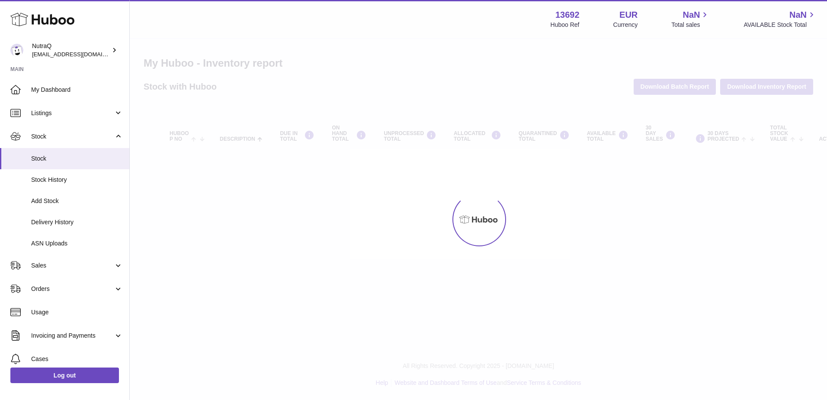  I want to click on div: Huboo Ref, so click(565, 25).